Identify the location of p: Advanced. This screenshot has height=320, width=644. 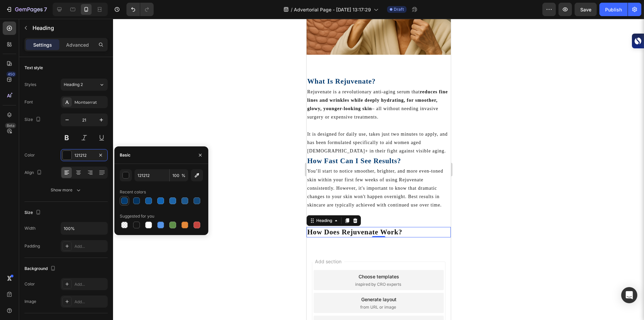
(78, 45).